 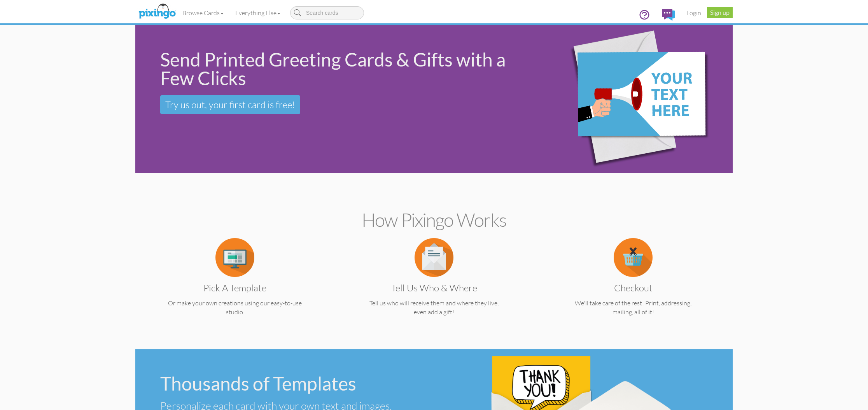 I want to click on h3: Pick a Template, so click(x=235, y=288).